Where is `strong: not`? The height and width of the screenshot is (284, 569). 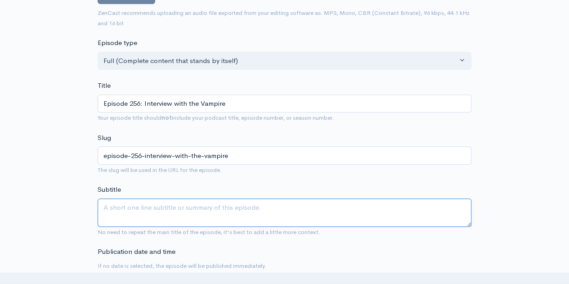
strong: not is located at coordinates (166, 117).